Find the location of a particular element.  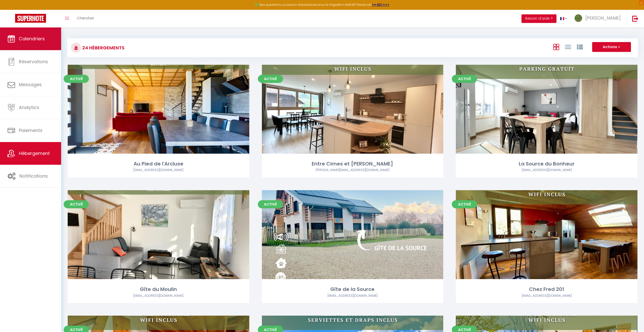

img: logout is located at coordinates (635, 19).